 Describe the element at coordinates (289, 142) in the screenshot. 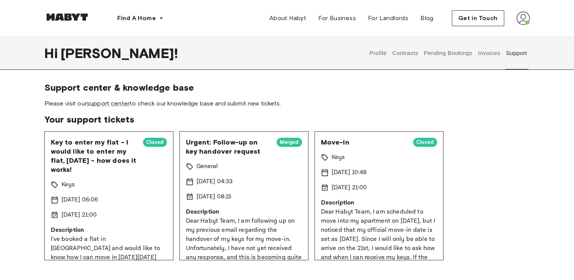

I see `span: Merged` at that location.